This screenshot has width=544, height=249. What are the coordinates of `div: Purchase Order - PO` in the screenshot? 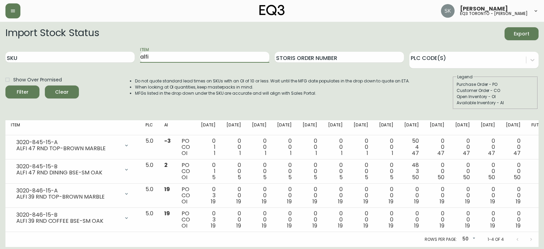 It's located at (496, 84).